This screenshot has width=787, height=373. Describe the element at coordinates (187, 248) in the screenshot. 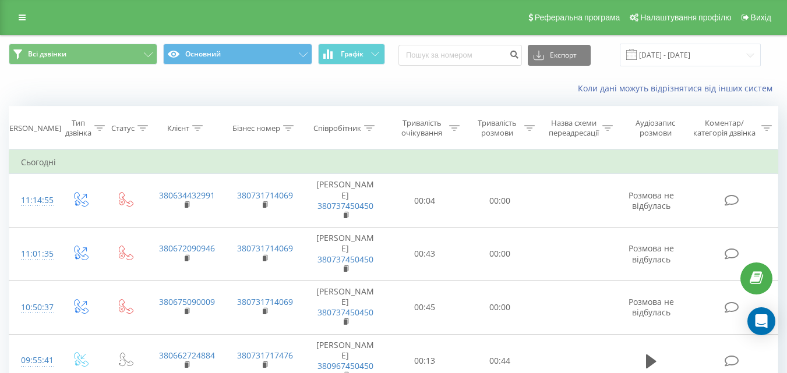

I see `a: 380672090946` at that location.